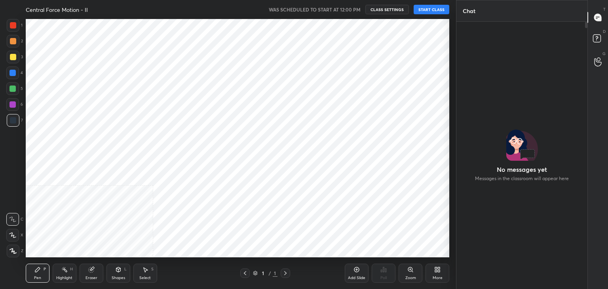 The image size is (608, 289). I want to click on div: 7, so click(15, 120).